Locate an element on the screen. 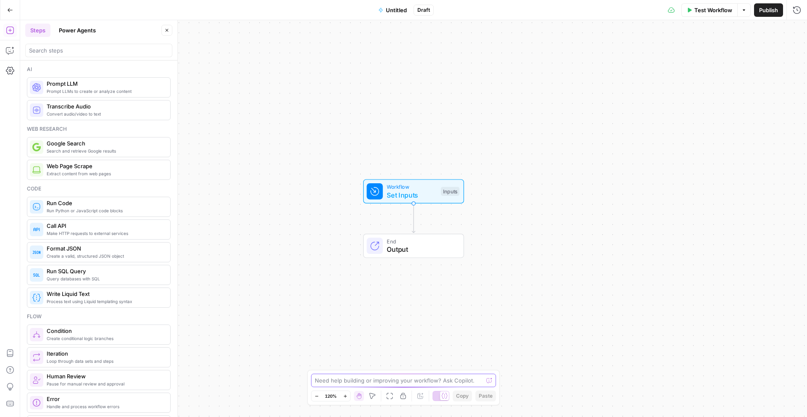 The image size is (807, 417). span: Prompt LLMs to create or analyze content is located at coordinates (105, 91).